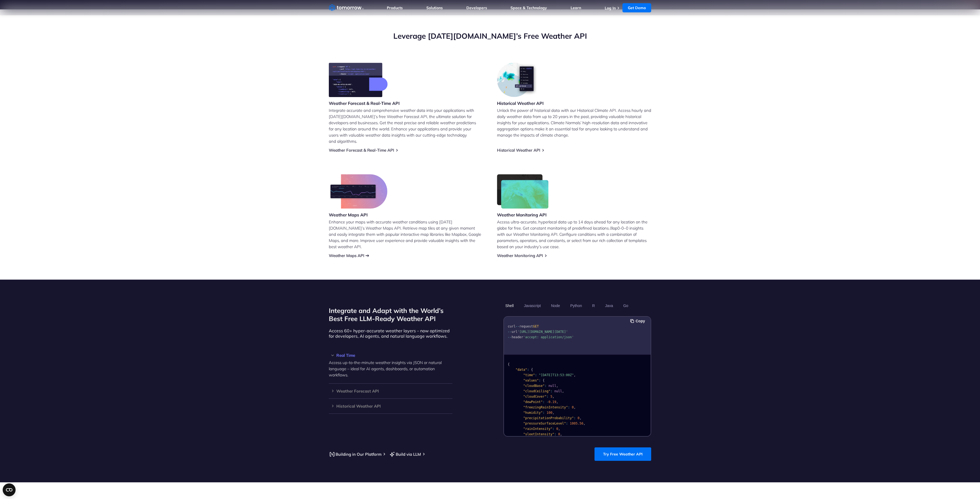  What do you see at coordinates (391, 369) in the screenshot?
I see `p: Access up-to-the-minute weather insights via JSON or natural language – ideal for AI agents, dash...` at bounding box center [391, 369].